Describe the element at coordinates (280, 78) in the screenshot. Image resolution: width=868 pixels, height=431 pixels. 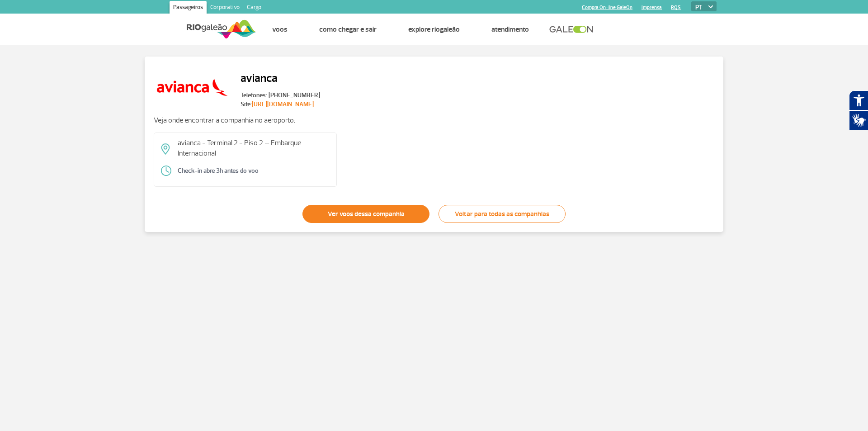
I see `h2: avianca` at that location.